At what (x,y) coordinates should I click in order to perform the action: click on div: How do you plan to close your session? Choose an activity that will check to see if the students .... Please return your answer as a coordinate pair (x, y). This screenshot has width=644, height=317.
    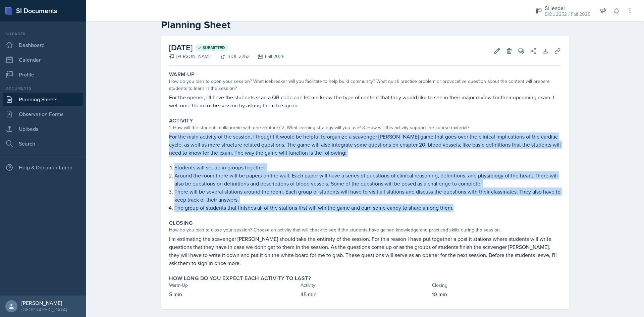
    Looking at the image, I should click on (365, 230).